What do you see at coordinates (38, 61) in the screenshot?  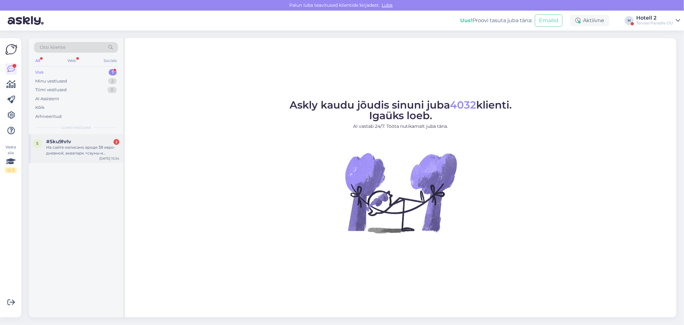 I see `div: All` at bounding box center [38, 61].